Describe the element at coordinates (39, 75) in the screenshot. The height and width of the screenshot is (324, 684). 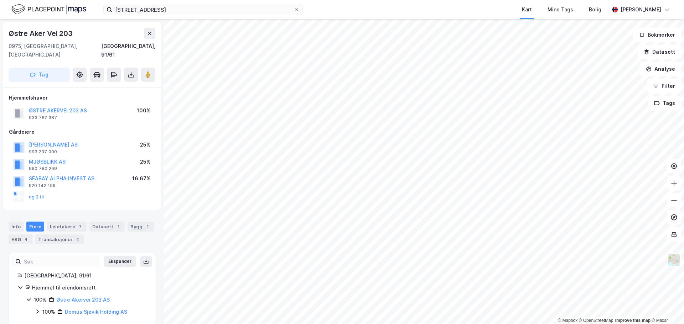
I see `button: Tag` at that location.